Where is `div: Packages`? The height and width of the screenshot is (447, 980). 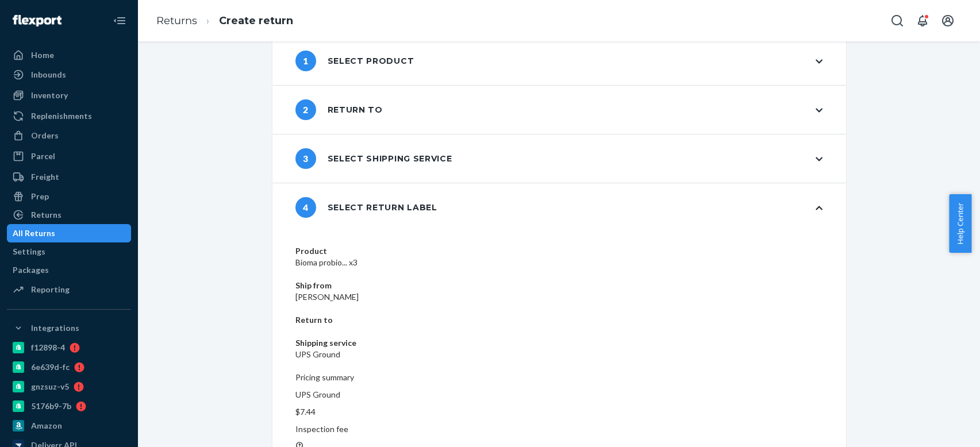 div: Packages is located at coordinates (30, 270).